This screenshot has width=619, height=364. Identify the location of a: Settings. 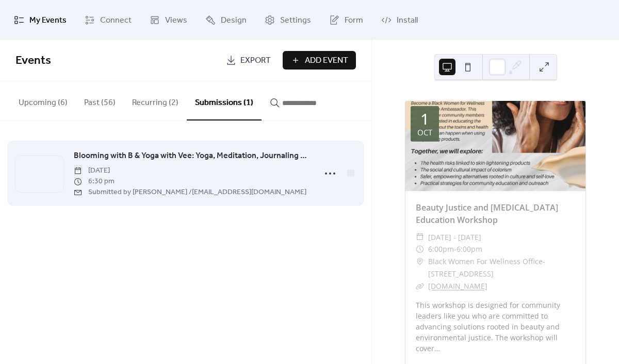
(288, 20).